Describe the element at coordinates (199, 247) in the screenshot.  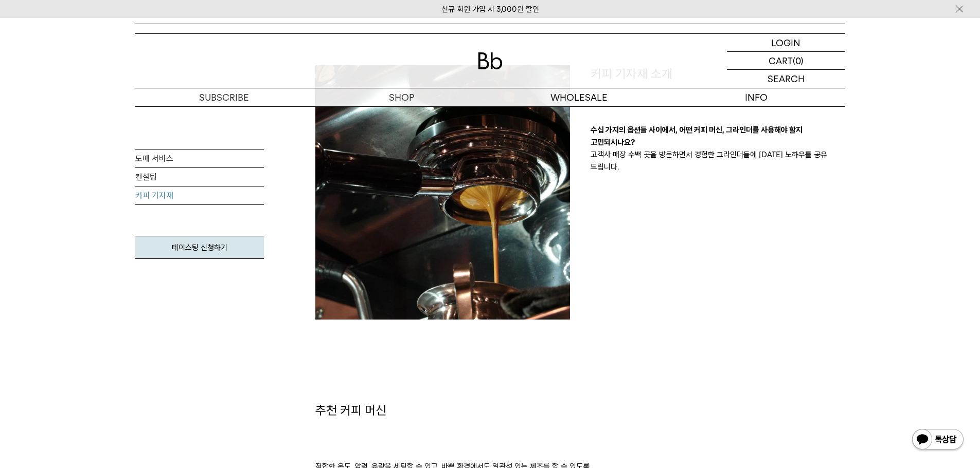
I see `a: 테이스팅 신청하기` at that location.